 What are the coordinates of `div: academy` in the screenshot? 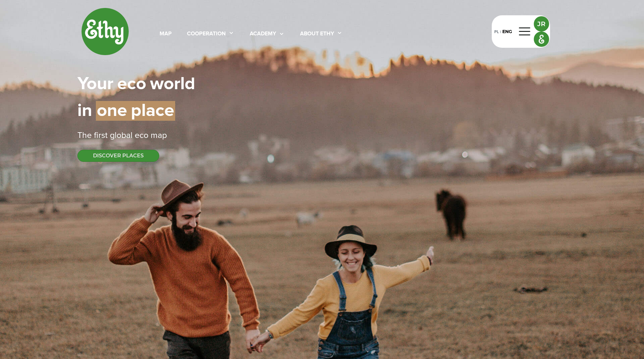 It's located at (263, 34).